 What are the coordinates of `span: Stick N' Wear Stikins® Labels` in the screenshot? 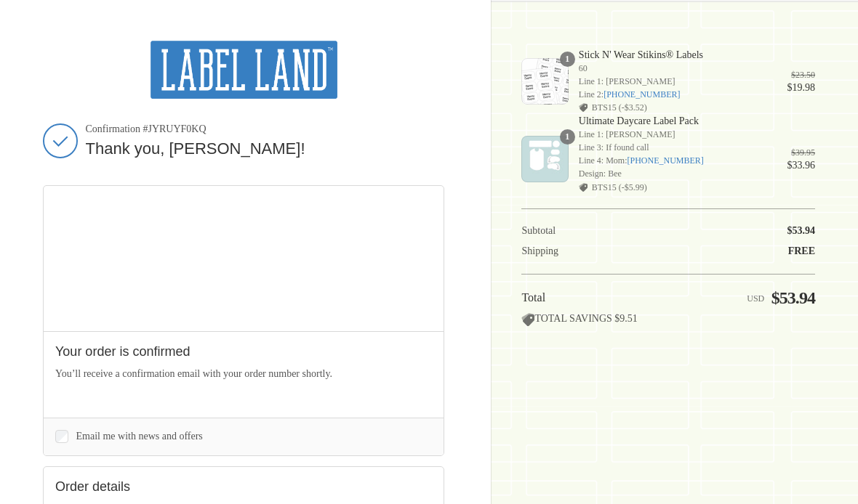 It's located at (673, 55).